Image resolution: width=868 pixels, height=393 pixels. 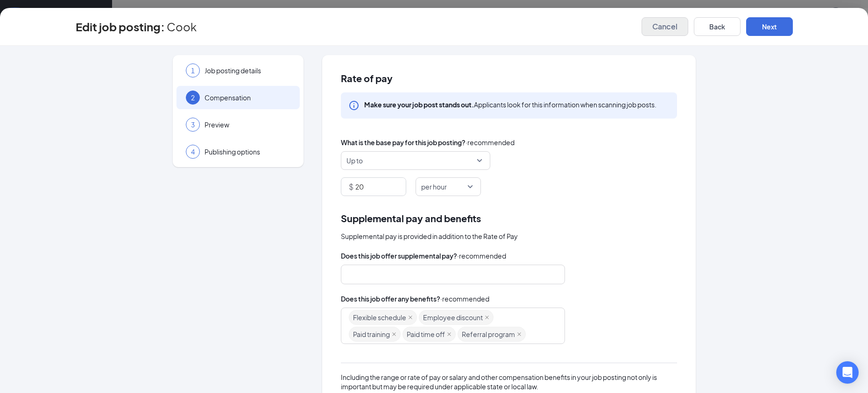 What do you see at coordinates (769, 27) in the screenshot?
I see `button: Next` at bounding box center [769, 27].